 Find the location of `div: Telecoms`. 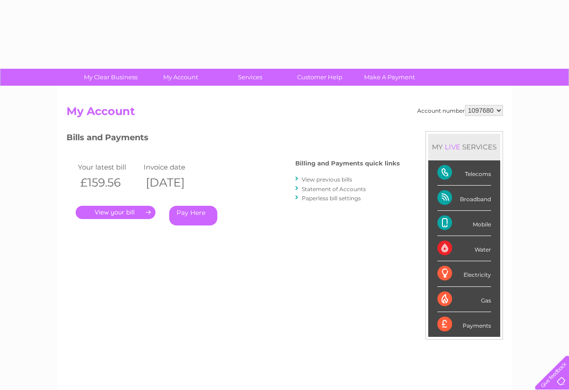

div: Telecoms is located at coordinates (464, 173).